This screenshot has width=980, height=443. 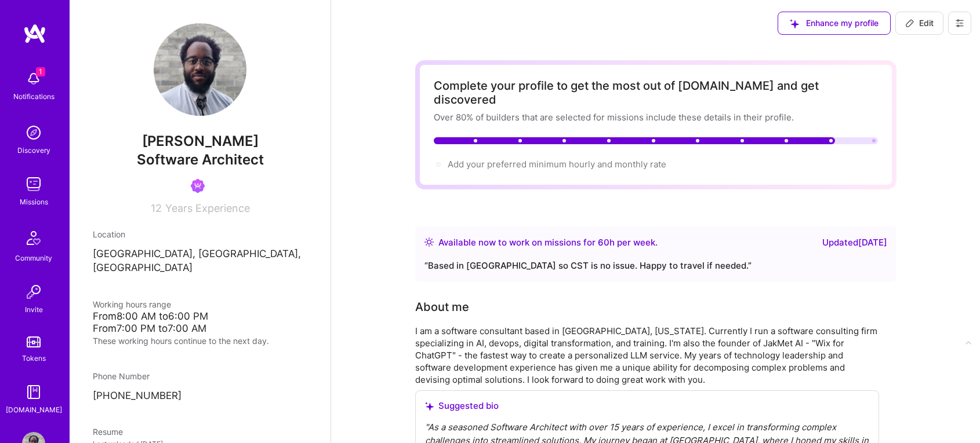 What do you see at coordinates (919, 23) in the screenshot?
I see `span: Edit` at bounding box center [919, 23].